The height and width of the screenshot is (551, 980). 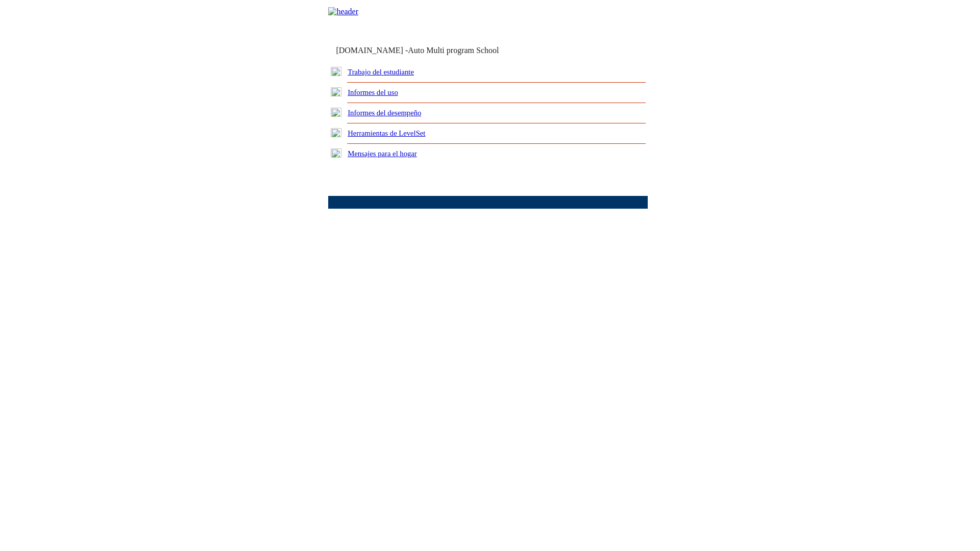 I want to click on a: Informes del desempeño, so click(x=385, y=112).